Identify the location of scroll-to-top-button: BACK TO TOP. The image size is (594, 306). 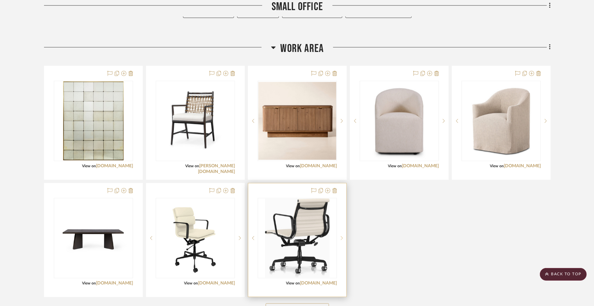
(563, 274).